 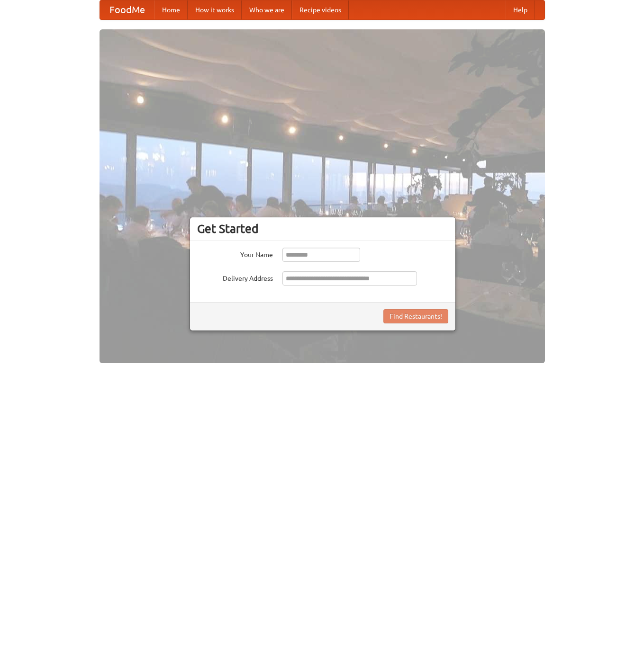 What do you see at coordinates (127, 10) in the screenshot?
I see `a: FoodMe` at bounding box center [127, 10].